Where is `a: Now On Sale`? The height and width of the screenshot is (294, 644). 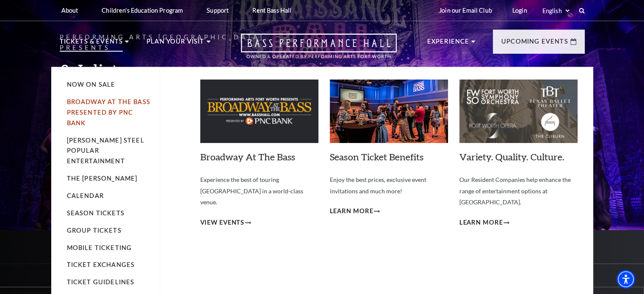
a: Now On Sale is located at coordinates (91, 84).